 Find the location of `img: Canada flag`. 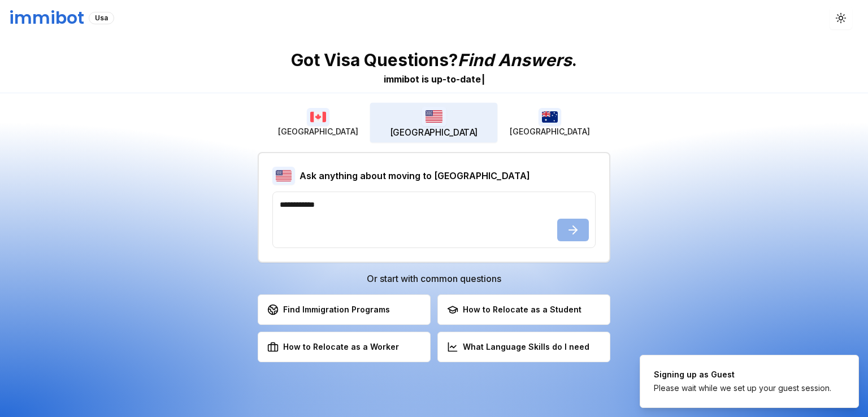

img: Canada flag is located at coordinates (318, 117).